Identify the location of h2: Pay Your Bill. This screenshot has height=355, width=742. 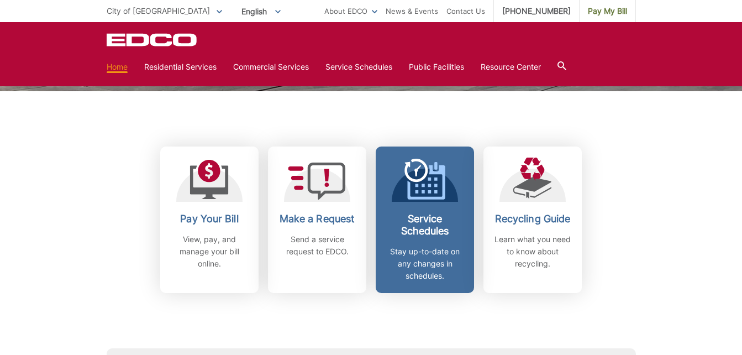
(209, 219).